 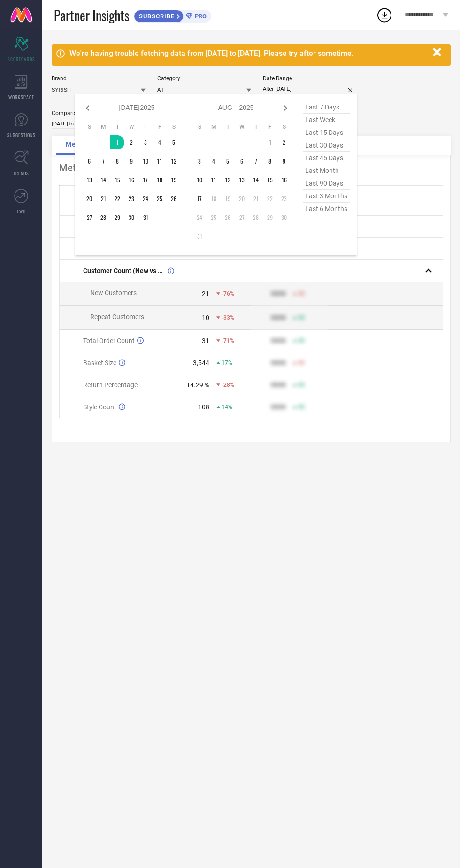 I want to click on td: Sat Jul 19 2025, so click(x=174, y=180).